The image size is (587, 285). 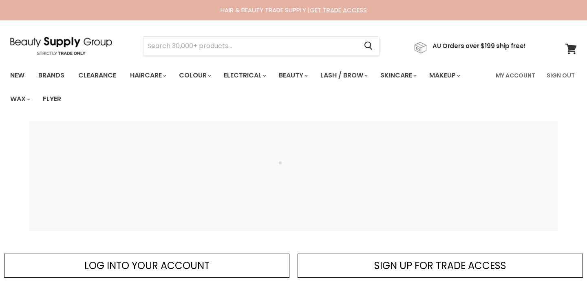 I want to click on form: Product, so click(x=261, y=46).